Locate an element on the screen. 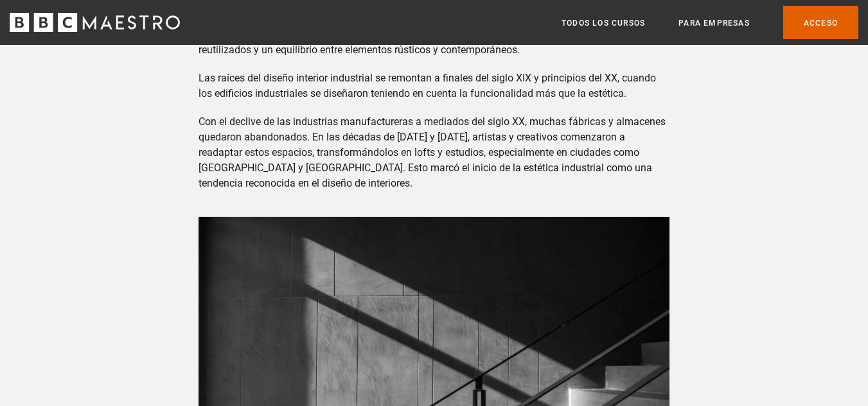 The image size is (868, 406). svg: Maestro de la BBC is located at coordinates (95, 22).